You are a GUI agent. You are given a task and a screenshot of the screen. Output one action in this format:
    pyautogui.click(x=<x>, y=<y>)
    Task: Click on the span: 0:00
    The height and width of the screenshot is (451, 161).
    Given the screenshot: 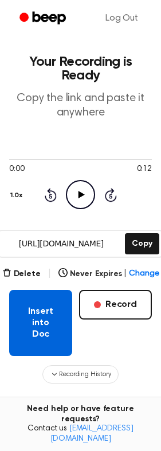 What is the action you would take?
    pyautogui.click(x=17, y=169)
    